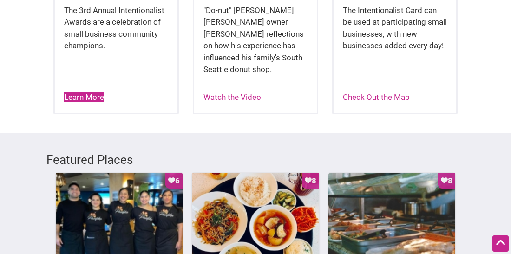  What do you see at coordinates (232, 97) in the screenshot?
I see `a: Watch the Video` at bounding box center [232, 97].